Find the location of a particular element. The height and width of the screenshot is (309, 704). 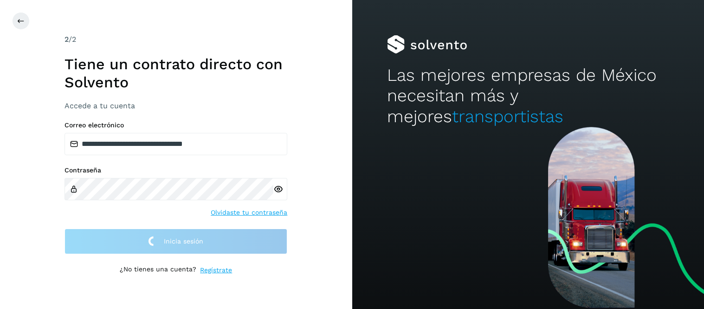

a: Olvidaste tu contraseña is located at coordinates (249, 212).